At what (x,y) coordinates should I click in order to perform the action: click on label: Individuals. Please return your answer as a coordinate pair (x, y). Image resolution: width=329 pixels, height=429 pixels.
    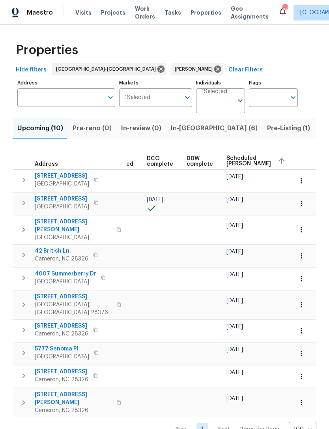
    Looking at the image, I should click on (221, 83).